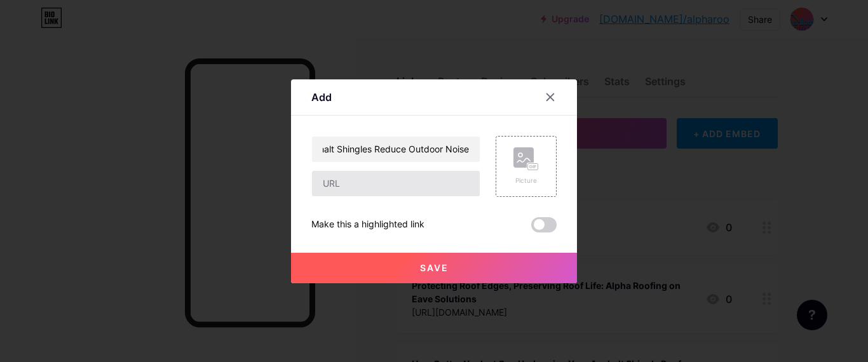  Describe the element at coordinates (526, 181) in the screenshot. I see `div: Picture` at that location.